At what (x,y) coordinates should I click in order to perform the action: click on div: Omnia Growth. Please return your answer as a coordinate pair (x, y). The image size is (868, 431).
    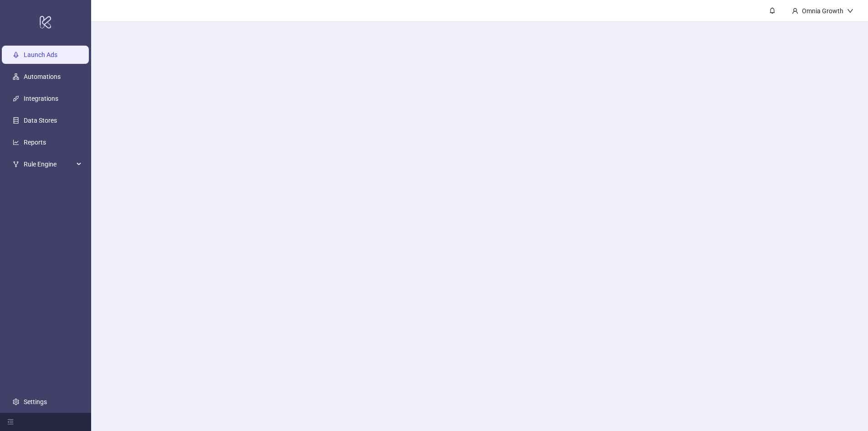
    Looking at the image, I should click on (822, 11).